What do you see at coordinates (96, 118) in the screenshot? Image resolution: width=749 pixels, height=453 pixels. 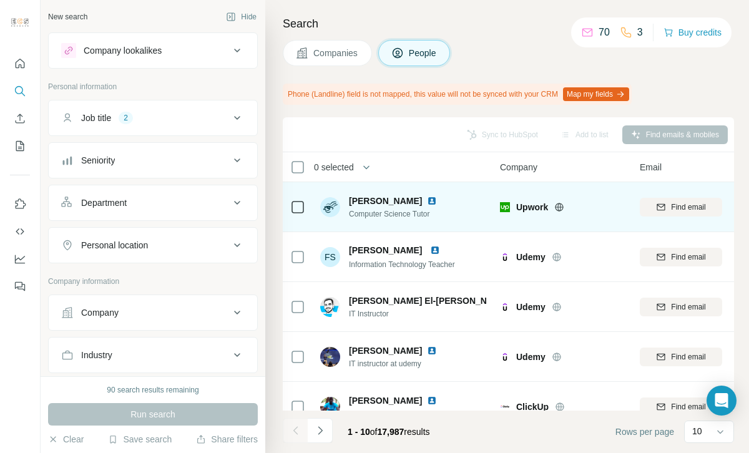 I see `div: Job title` at bounding box center [96, 118].